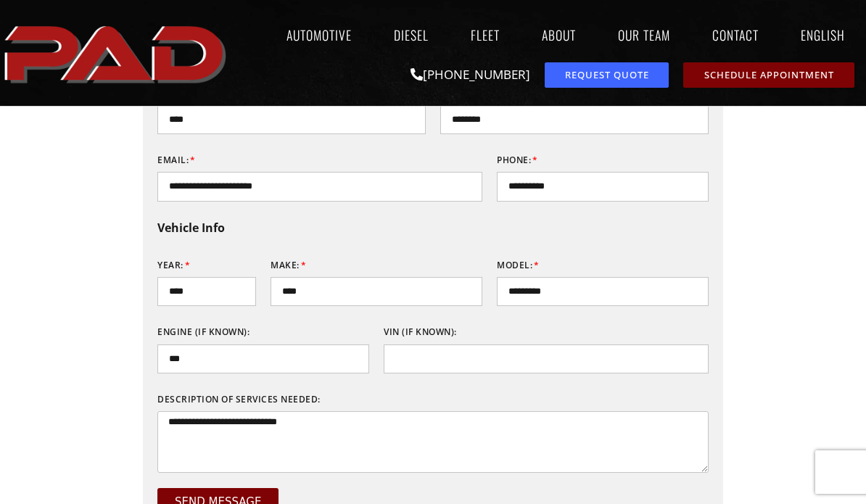  What do you see at coordinates (558, 35) in the screenshot?
I see `a: About` at bounding box center [558, 35].